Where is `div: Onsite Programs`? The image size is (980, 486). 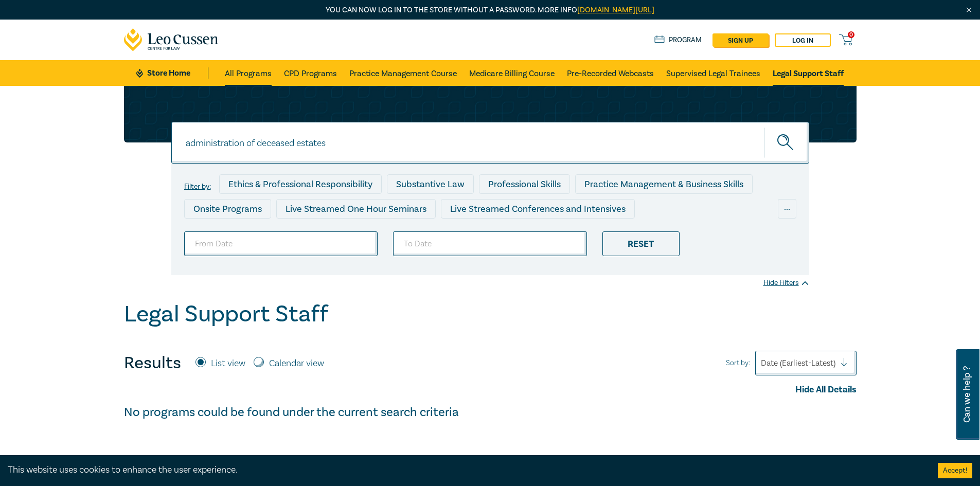
div: Onsite Programs is located at coordinates (227, 209).